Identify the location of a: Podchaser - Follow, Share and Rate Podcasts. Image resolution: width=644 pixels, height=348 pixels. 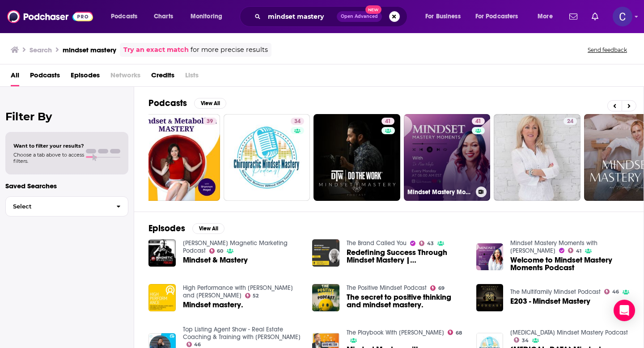
(50, 17).